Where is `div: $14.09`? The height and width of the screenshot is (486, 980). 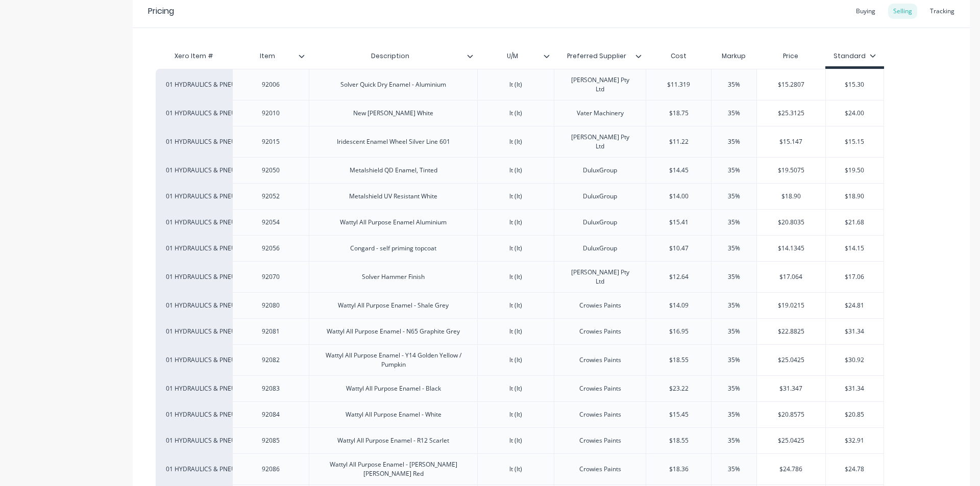 div: $14.09 is located at coordinates (678, 306).